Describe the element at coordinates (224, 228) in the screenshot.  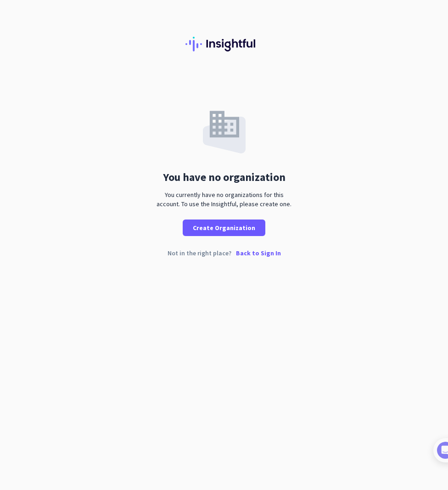
I see `button: Create Organization` at that location.